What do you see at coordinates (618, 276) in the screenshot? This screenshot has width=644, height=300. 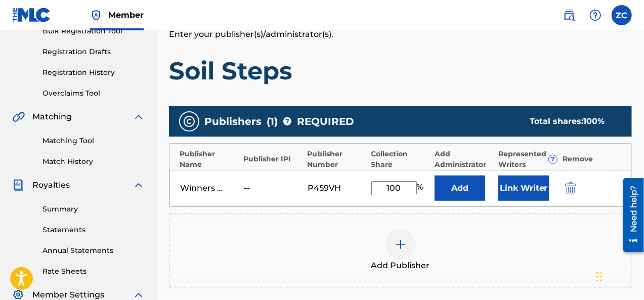 I see `div: Chat Widget` at bounding box center [618, 276].